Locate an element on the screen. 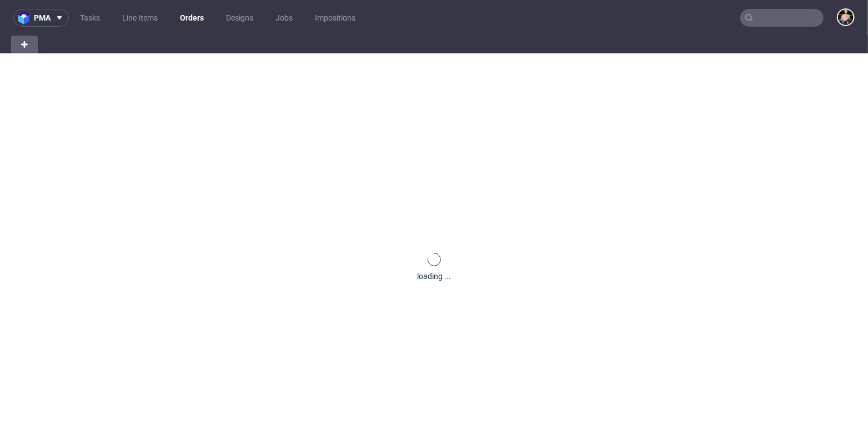 The width and height of the screenshot is (868, 428). a: Tasks is located at coordinates (90, 18).